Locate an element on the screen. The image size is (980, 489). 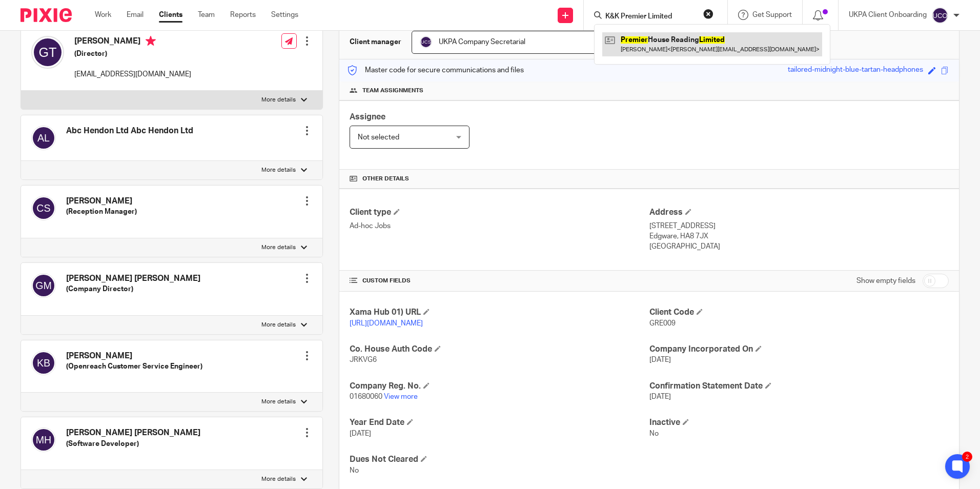
h5: (Openreach Customer Service Engineer) is located at coordinates (134, 367).